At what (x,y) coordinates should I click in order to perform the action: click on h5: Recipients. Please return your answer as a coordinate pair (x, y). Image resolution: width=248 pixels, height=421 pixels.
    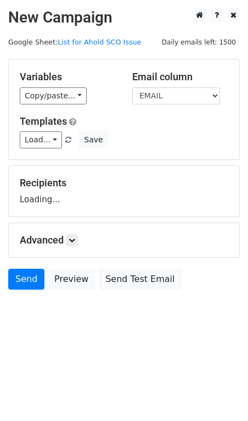
    Looking at the image, I should click on (124, 183).